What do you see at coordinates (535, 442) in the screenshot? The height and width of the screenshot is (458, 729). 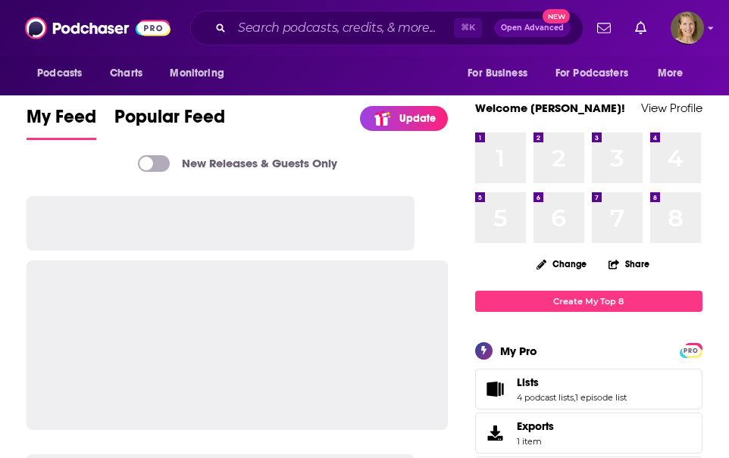 I see `span: 1 item` at bounding box center [535, 442].